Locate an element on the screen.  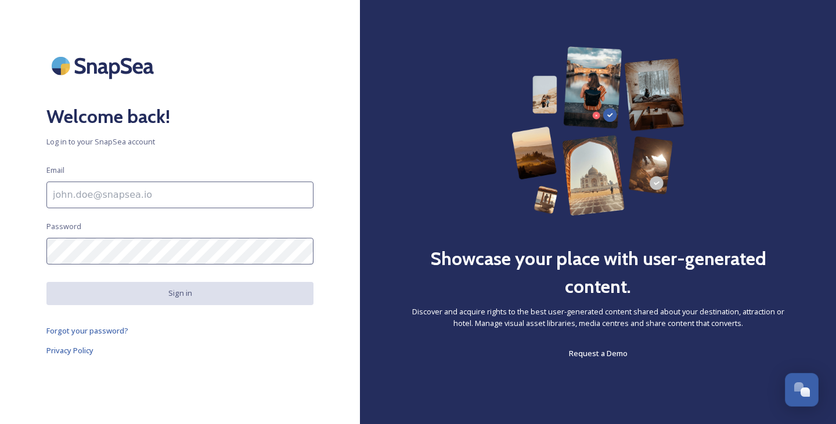
button: Open Chat is located at coordinates (802, 390).